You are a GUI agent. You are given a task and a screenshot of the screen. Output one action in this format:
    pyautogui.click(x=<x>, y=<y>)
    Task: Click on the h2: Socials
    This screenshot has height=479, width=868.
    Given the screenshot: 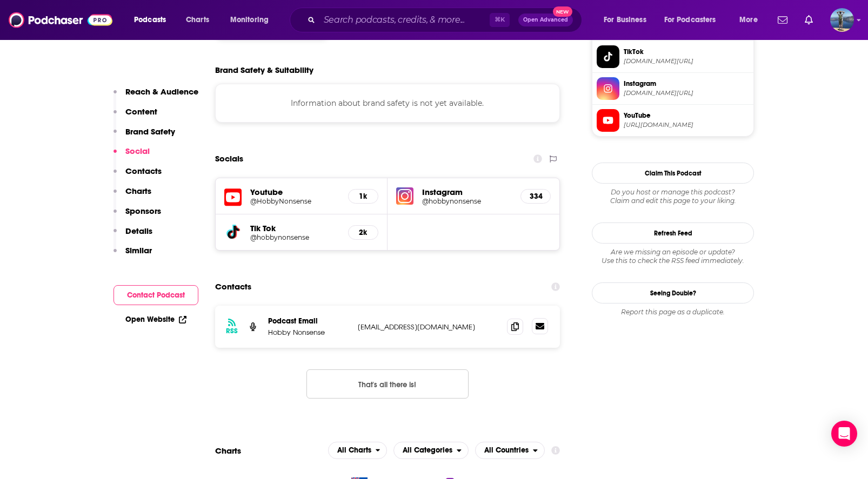 What is the action you would take?
    pyautogui.click(x=229, y=159)
    